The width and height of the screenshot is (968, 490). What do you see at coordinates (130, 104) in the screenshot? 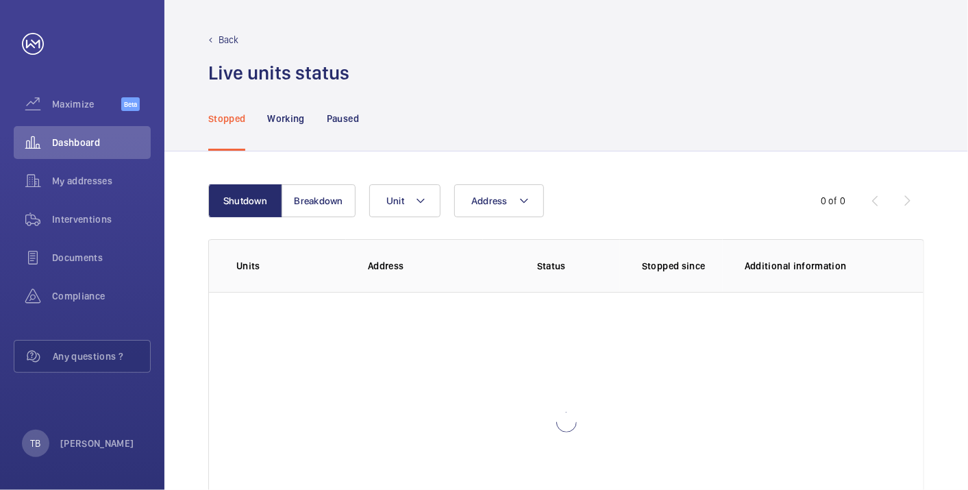
I see `span: Beta` at bounding box center [130, 104].